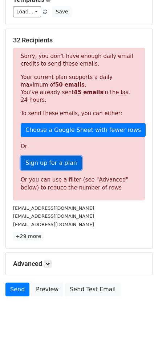  Describe the element at coordinates (28, 236) in the screenshot. I see `a: +29 more` at that location.